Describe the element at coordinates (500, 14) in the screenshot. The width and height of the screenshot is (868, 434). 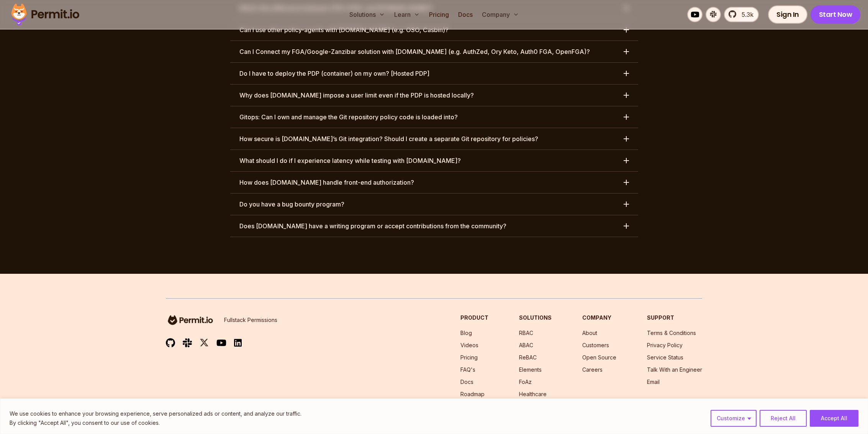
I see `button: Company` at that location.